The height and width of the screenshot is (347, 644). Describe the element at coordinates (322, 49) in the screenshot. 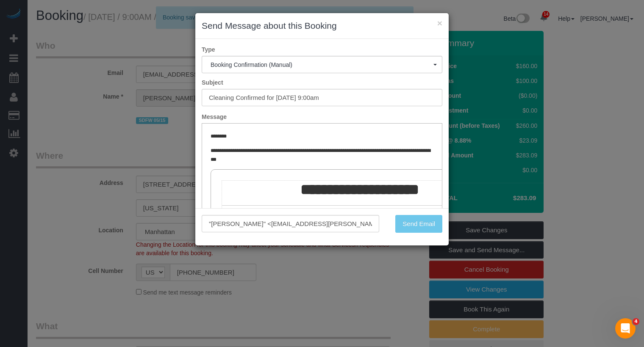

I see `label: Type` at that location.